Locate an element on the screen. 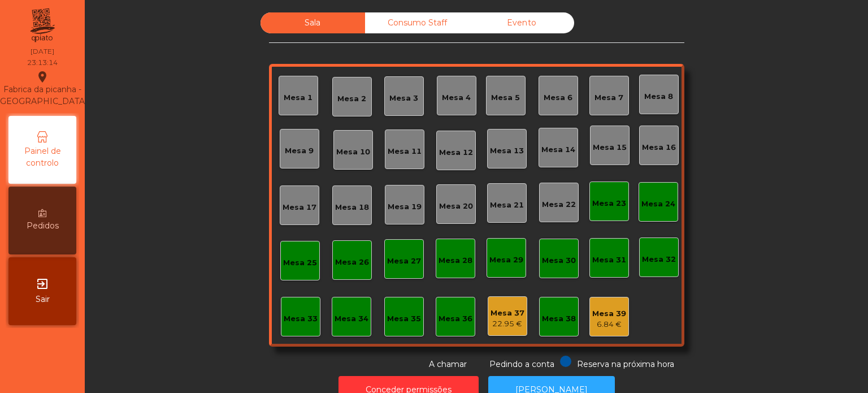 The height and width of the screenshot is (393, 868). div: Mesa 16 is located at coordinates (659, 148).